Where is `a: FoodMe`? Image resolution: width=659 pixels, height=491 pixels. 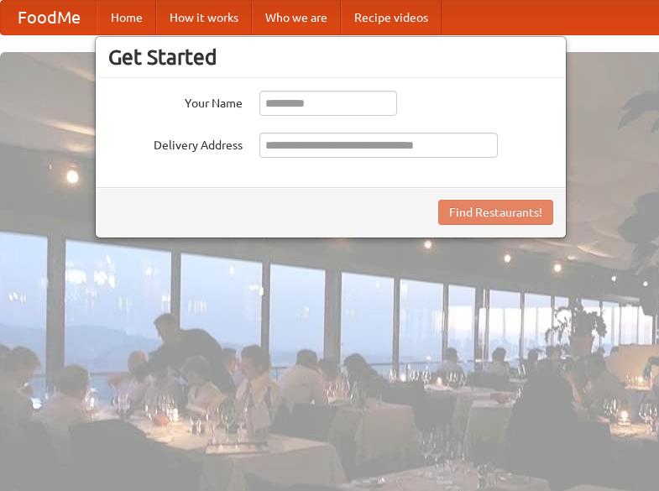 a: FoodMe is located at coordinates (49, 18).